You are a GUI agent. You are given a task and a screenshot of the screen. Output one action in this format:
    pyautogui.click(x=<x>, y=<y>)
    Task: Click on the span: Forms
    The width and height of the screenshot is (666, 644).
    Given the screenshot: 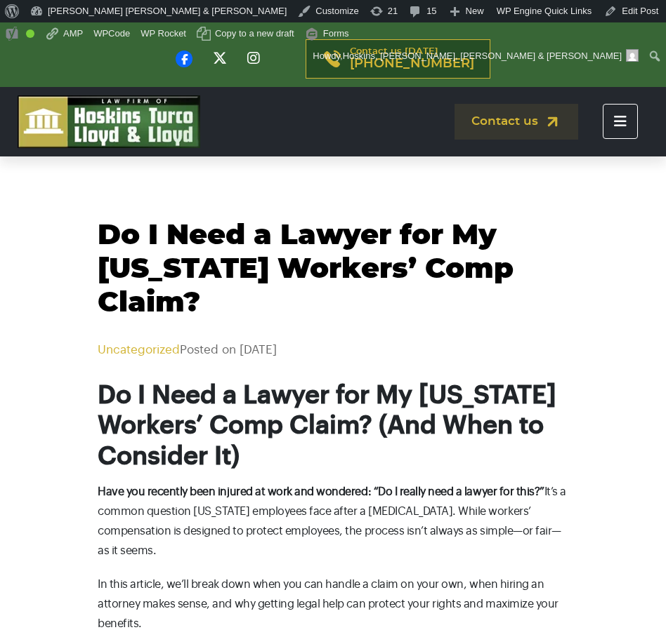 What is the action you would take?
    pyautogui.click(x=336, y=33)
    